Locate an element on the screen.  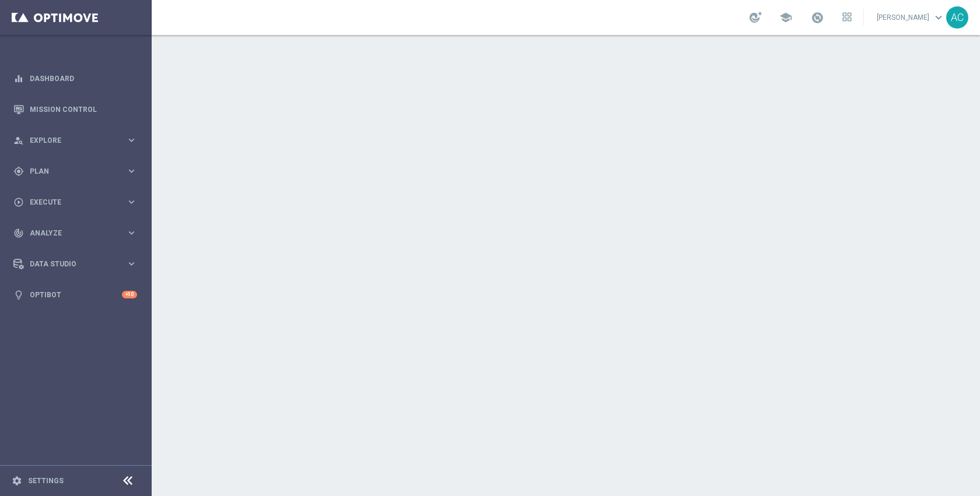
div: equalizer Dashboard is located at coordinates (75, 78).